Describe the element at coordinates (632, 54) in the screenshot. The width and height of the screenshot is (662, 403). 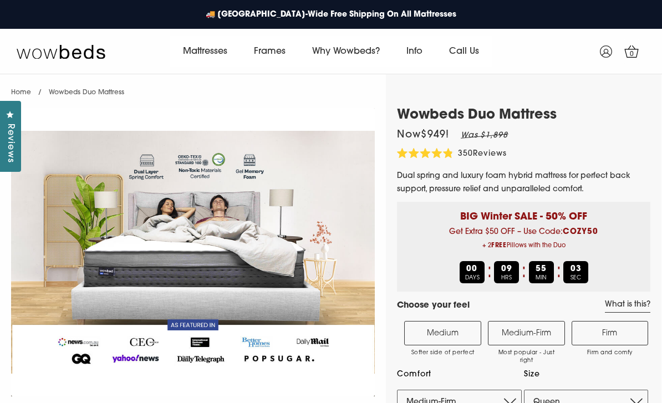
I see `span: 0` at that location.